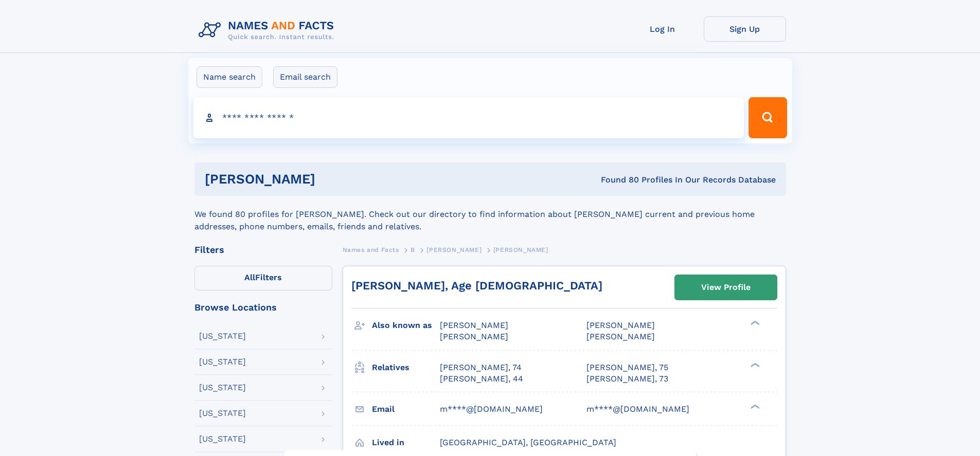 The height and width of the screenshot is (456, 980). What do you see at coordinates (745, 28) in the screenshot?
I see `a: Sign Up` at bounding box center [745, 28].